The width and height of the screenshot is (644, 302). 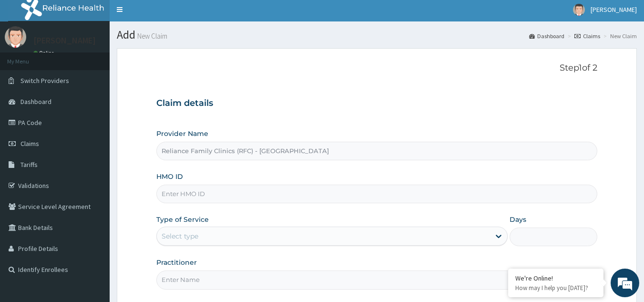 What do you see at coordinates (517, 219) in the screenshot?
I see `label: Days` at bounding box center [517, 219].